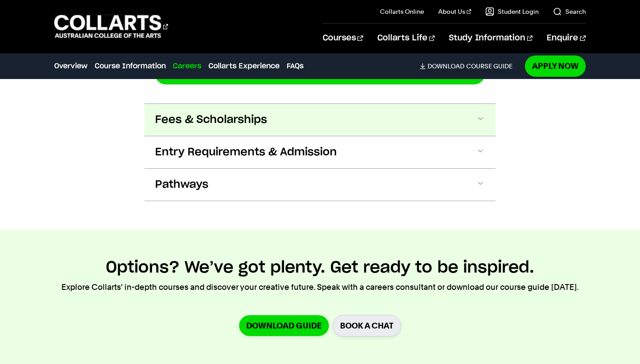  I want to click on a: About Us, so click(455, 11).